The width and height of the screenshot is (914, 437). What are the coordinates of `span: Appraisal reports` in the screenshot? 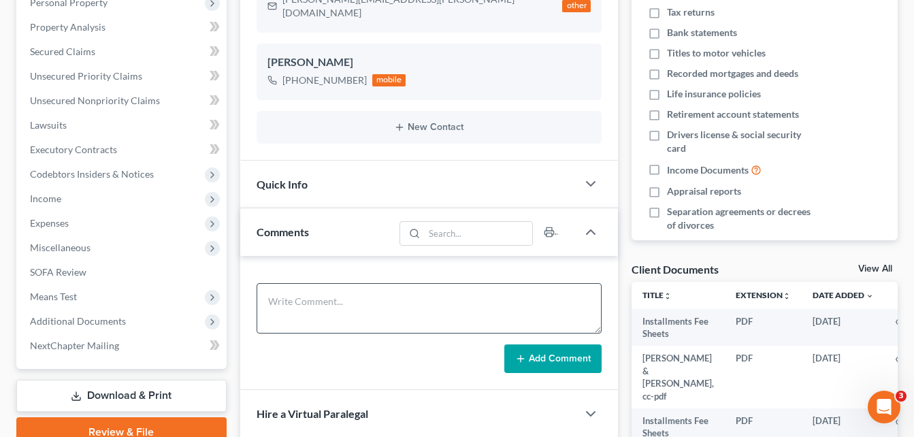 It's located at (703, 191).